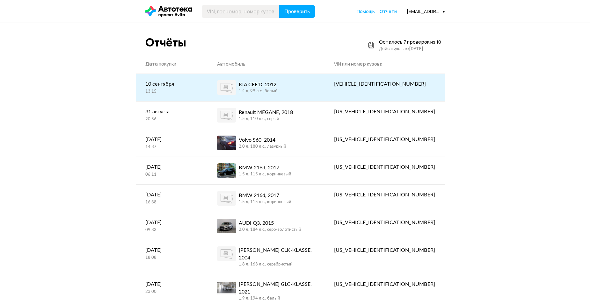  I want to click on a: Помощь, so click(366, 11).